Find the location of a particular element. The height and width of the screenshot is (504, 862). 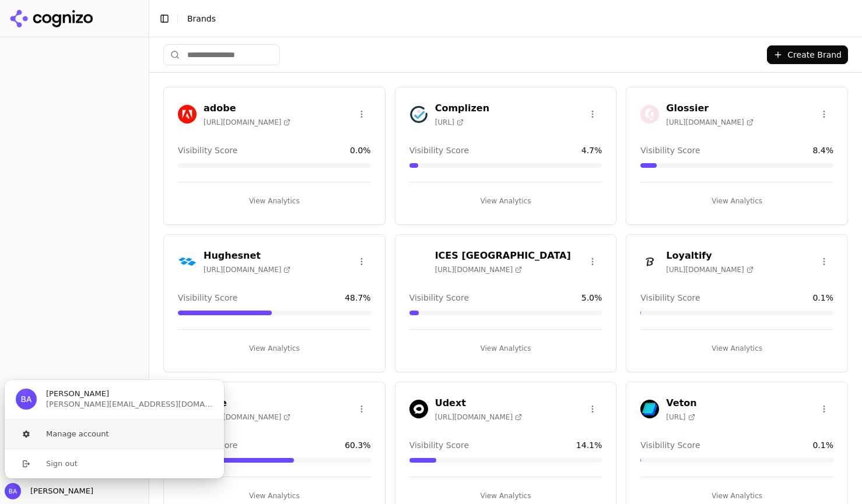

img: Veton is located at coordinates (650, 410).